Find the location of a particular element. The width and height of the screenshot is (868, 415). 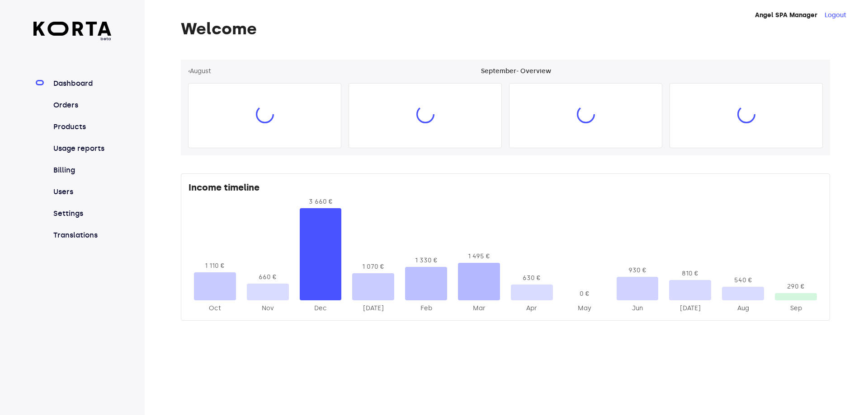

div: 2024-Dec is located at coordinates (321, 309).